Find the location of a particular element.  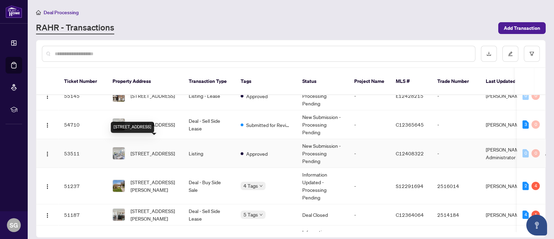

span: 4 Tags is located at coordinates (251, 185).